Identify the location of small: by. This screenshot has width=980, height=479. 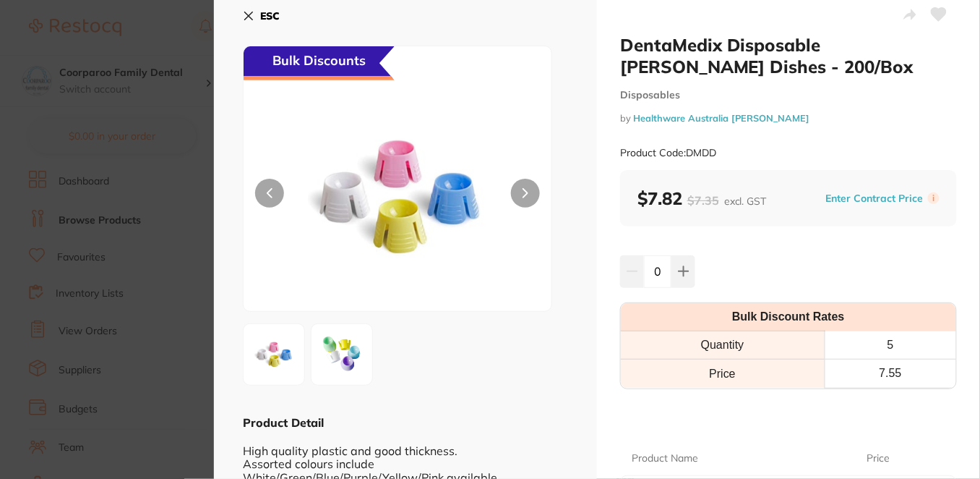
(789, 118).